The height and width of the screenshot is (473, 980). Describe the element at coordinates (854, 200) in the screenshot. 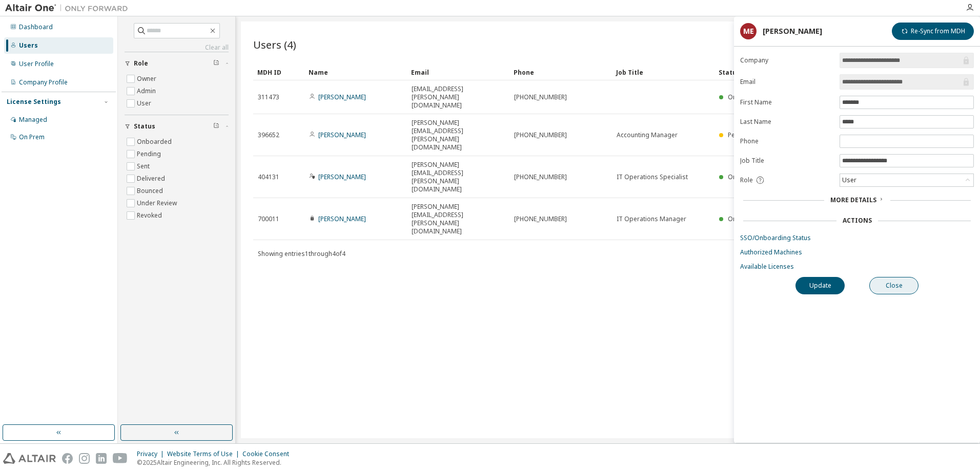

I see `span: More Details` at that location.